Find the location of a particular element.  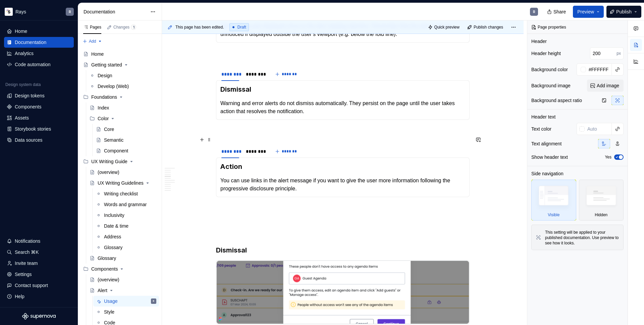

a: Home is located at coordinates (120, 54).